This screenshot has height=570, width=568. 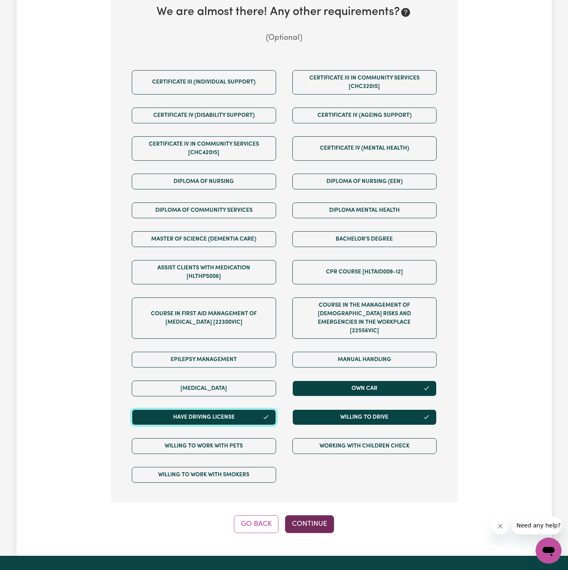 I want to click on button: Go Back, so click(x=256, y=524).